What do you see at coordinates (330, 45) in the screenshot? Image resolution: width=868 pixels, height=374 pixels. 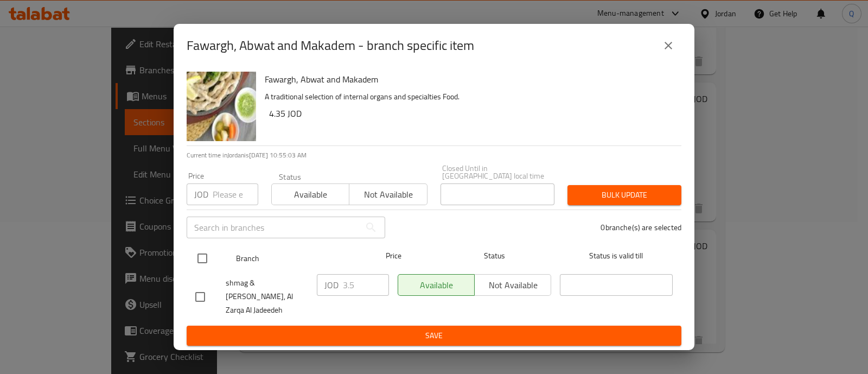 I see `h2: Fawargh, Abwat and Makadem - branch specific item` at bounding box center [330, 45].